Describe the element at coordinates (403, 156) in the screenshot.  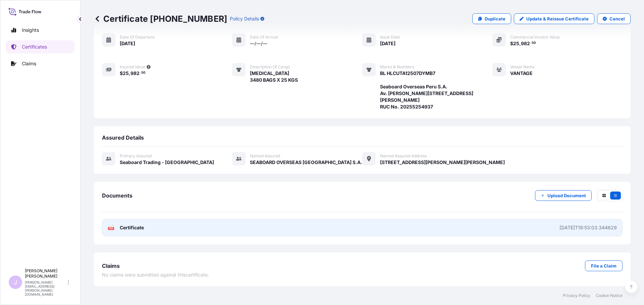
I see `span: Named Assured Address` at that location.